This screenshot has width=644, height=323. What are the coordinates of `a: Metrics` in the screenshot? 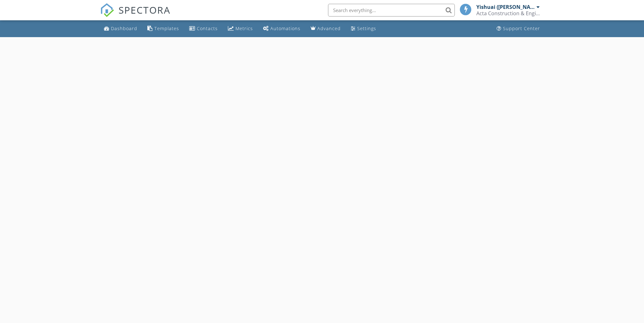 It's located at (241, 28).